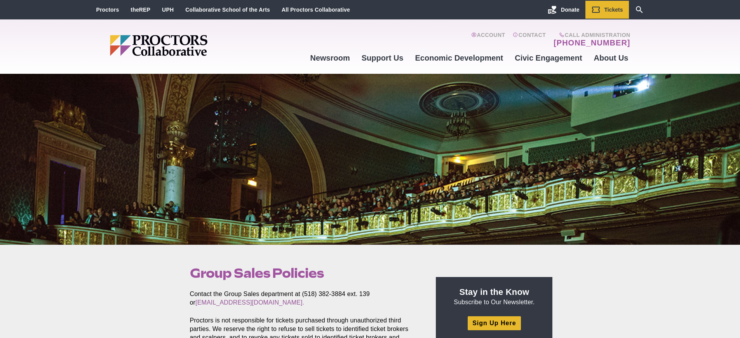 The width and height of the screenshot is (740, 338). Describe the element at coordinates (548, 58) in the screenshot. I see `a: Civic Engagement` at that location.